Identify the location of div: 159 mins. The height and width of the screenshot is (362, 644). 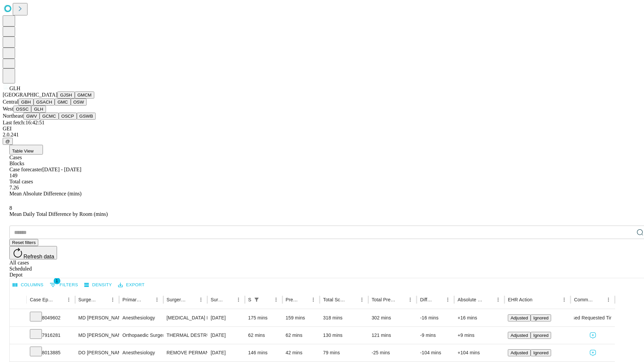
(301, 318).